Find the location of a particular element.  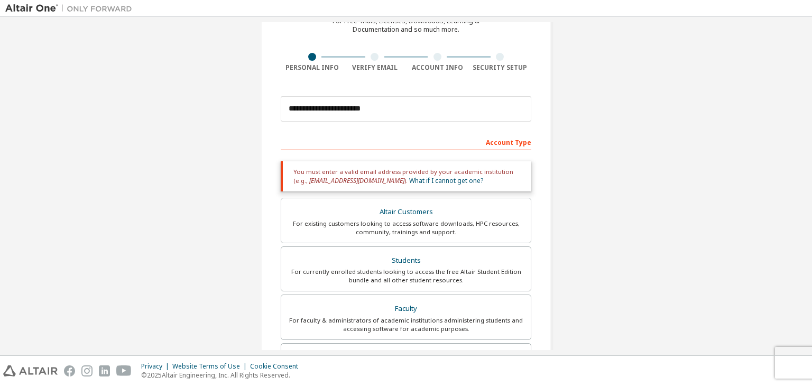

div: Website Terms of Use is located at coordinates (211, 366).